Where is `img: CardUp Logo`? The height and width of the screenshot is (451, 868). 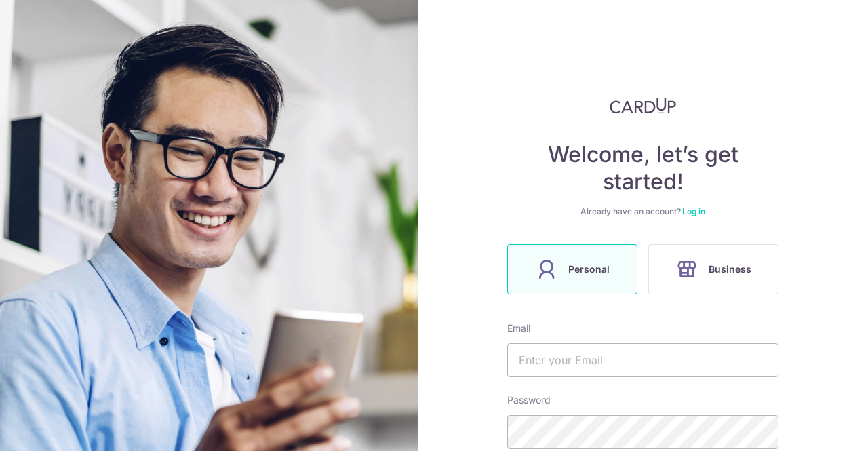 img: CardUp Logo is located at coordinates (643, 105).